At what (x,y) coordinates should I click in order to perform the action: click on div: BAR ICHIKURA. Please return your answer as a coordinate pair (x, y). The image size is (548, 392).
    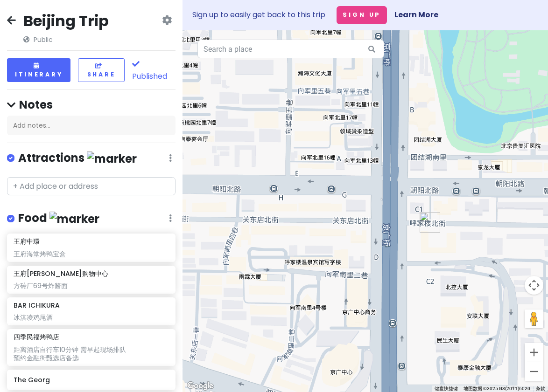
    Looking at the image, I should click on (430, 222).